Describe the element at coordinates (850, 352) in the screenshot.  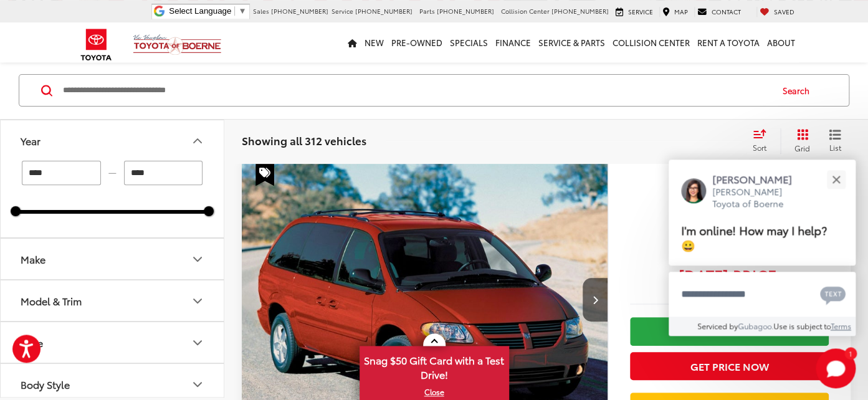
I see `span: 1` at that location.